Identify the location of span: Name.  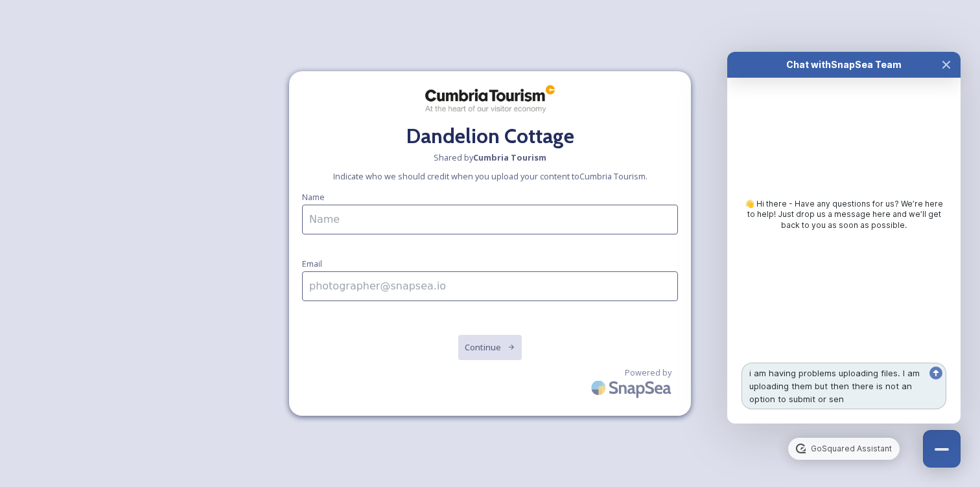
(313, 197).